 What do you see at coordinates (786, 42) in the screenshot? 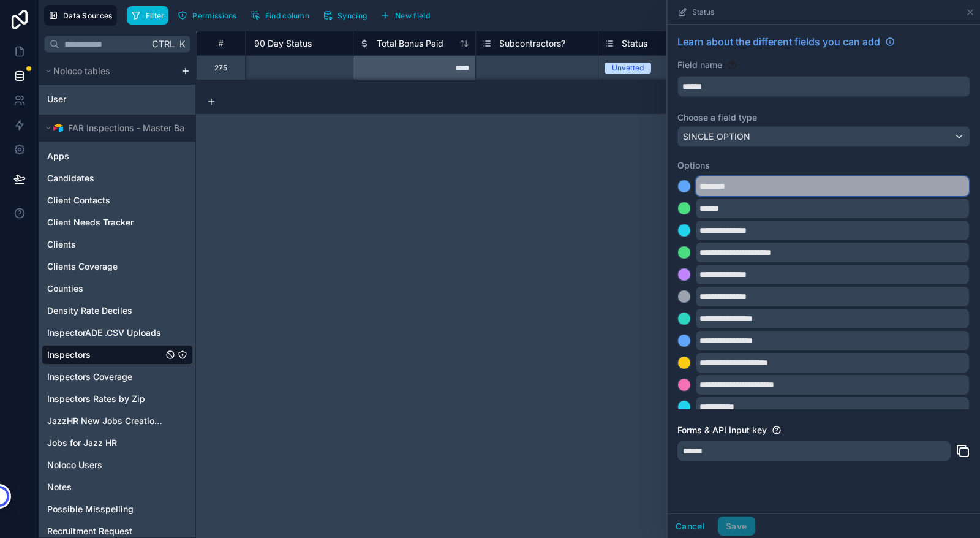
I see `a: Learn about the different fields you can add` at bounding box center [786, 42].